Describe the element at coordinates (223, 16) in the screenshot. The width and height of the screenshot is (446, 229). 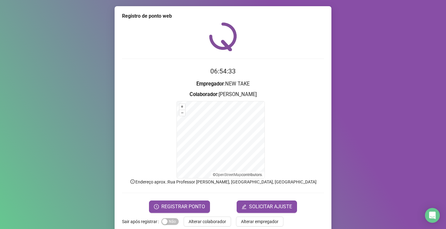
I see `div: Registro de ponto web` at that location.